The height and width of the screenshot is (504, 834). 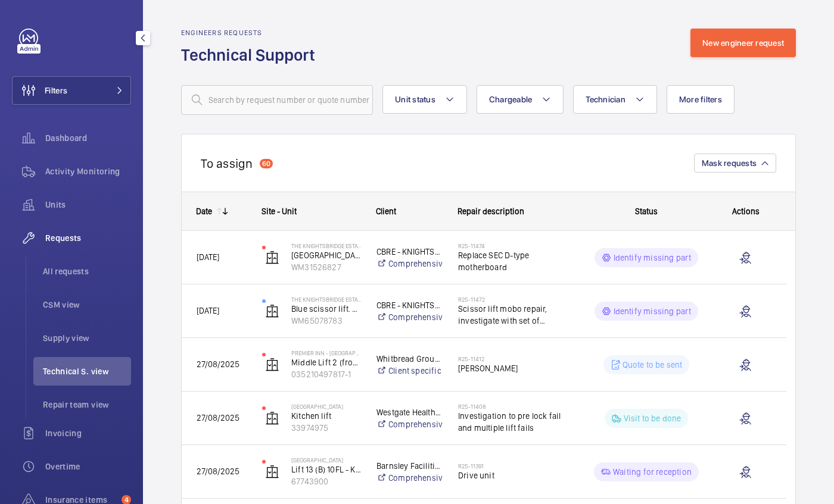 What do you see at coordinates (646, 211) in the screenshot?
I see `span: Status` at bounding box center [646, 211].